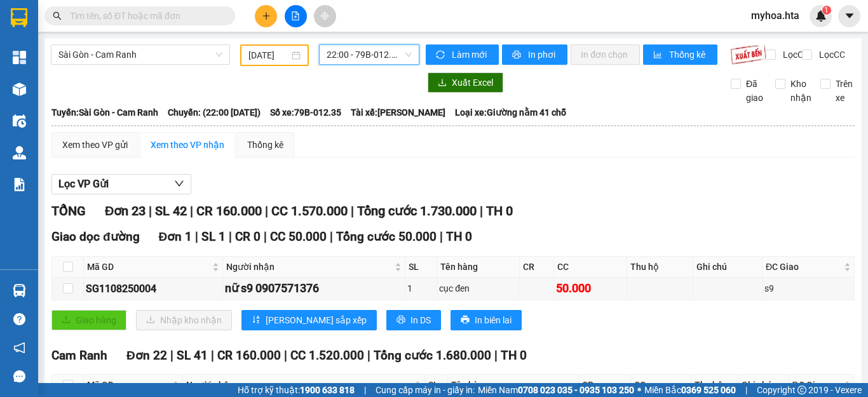 This screenshot has width=868, height=397. Describe the element at coordinates (441, 55) in the screenshot. I see `span: sync` at that location.